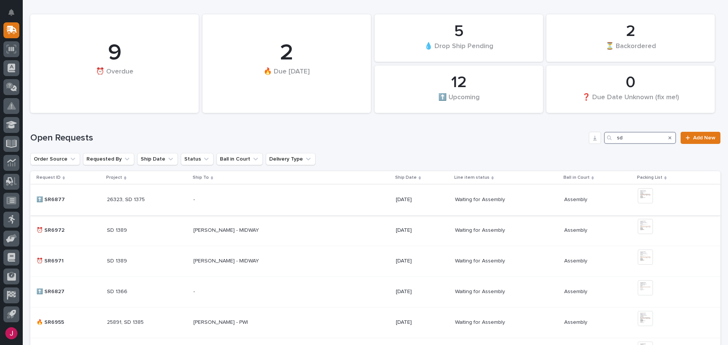  I want to click on div: Search, so click(640, 138).